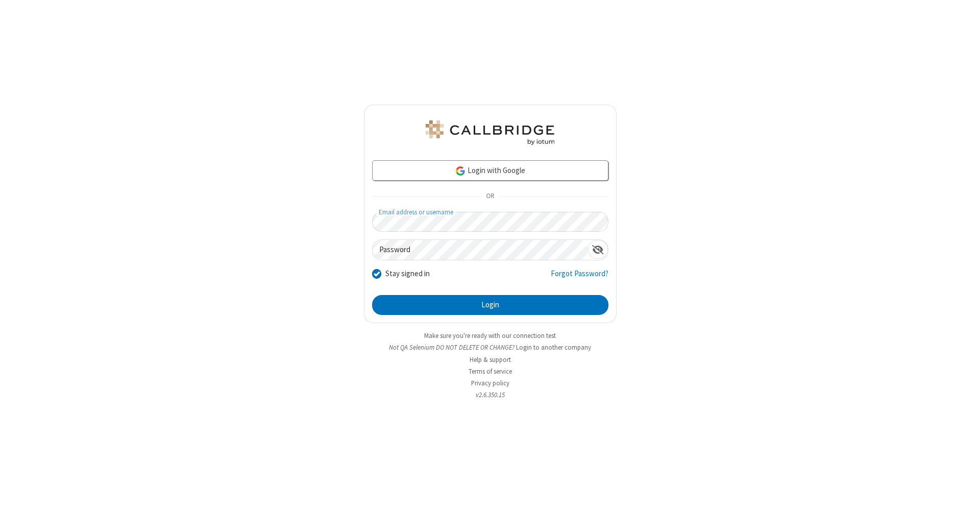  Describe the element at coordinates (490, 335) in the screenshot. I see `a: Make sure you're ready with our connection test` at that location.